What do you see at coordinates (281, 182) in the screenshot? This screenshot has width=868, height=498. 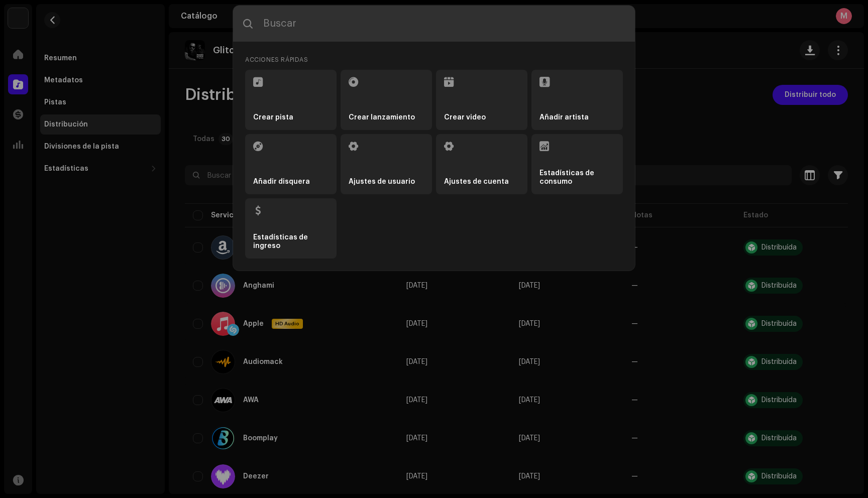 I see `strong: Añadir disquera` at bounding box center [281, 182].